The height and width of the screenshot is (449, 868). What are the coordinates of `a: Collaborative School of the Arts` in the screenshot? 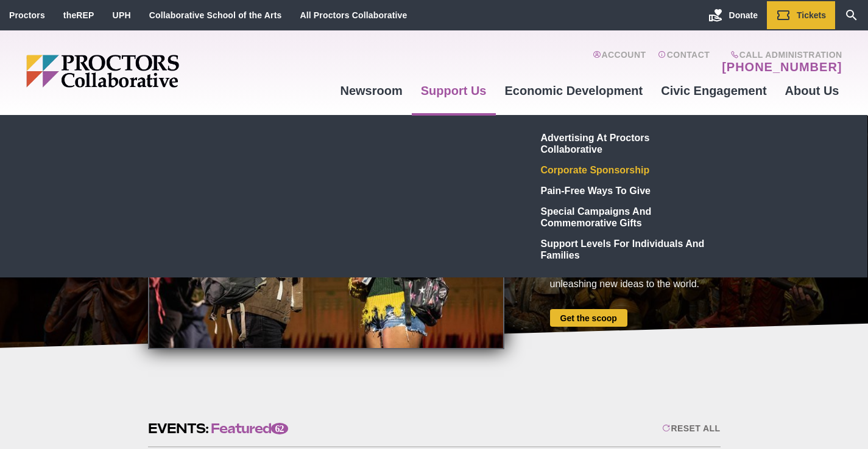 It's located at (216, 15).